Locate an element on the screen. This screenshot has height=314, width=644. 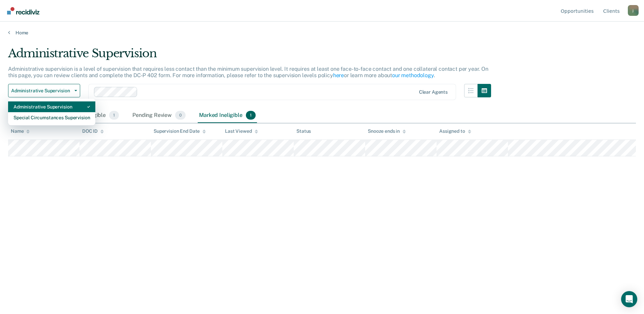
button: Administrative Supervision is located at coordinates (44, 91).